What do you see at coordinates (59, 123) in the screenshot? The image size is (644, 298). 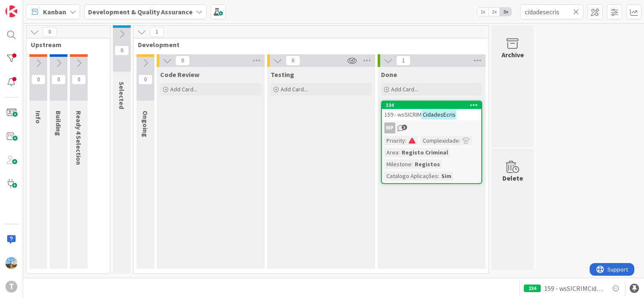 I see `span: Building` at bounding box center [59, 123].